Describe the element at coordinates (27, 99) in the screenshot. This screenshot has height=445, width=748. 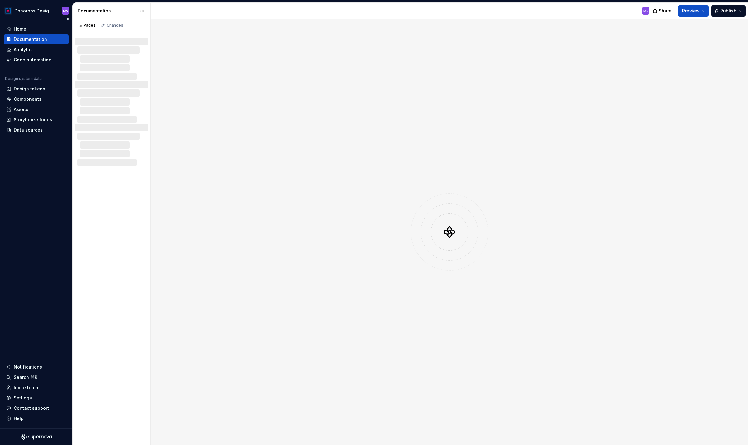
I see `div: Components` at that location.